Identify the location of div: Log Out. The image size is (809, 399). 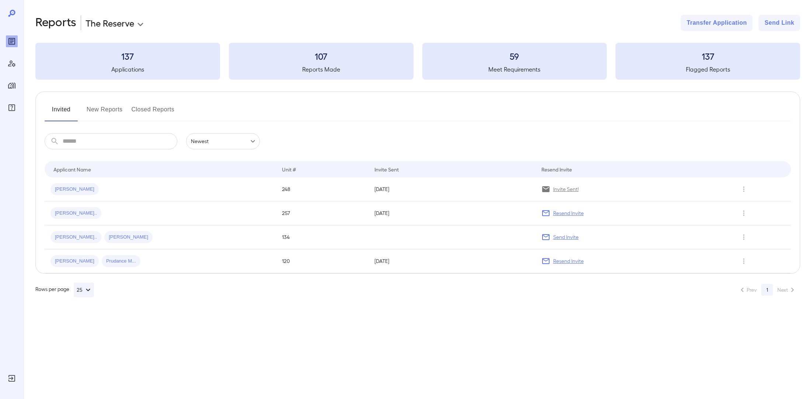
(12, 378).